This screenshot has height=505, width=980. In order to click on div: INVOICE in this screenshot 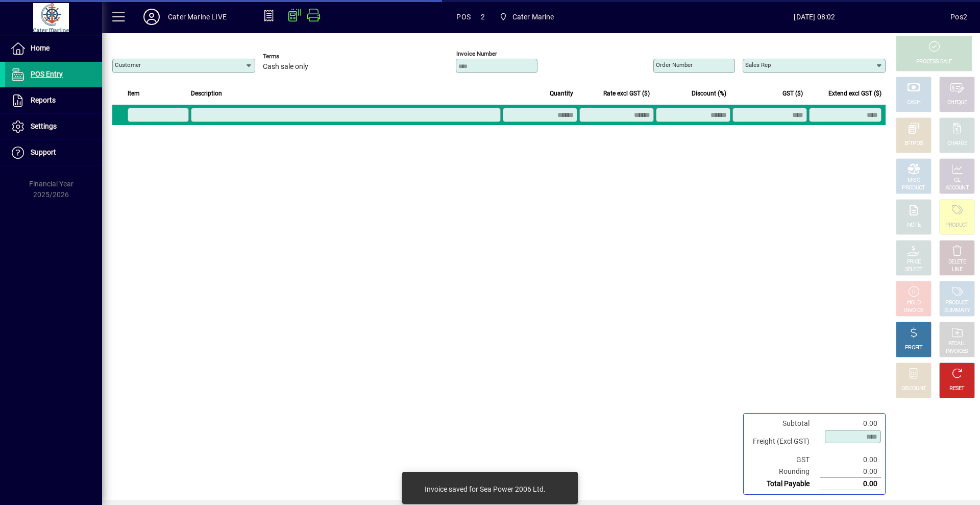, I will do `click(913, 310)`.